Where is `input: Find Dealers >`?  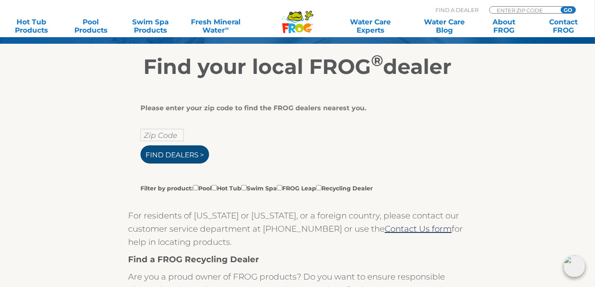
input: Find Dealers > is located at coordinates (175, 155).